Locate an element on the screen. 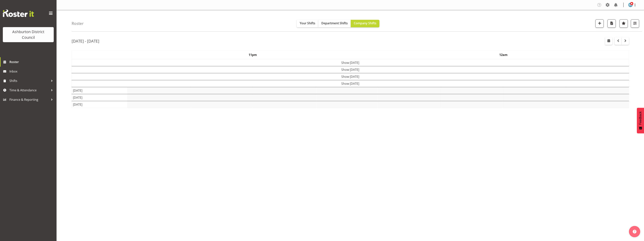  th: 11pm is located at coordinates (253, 55).